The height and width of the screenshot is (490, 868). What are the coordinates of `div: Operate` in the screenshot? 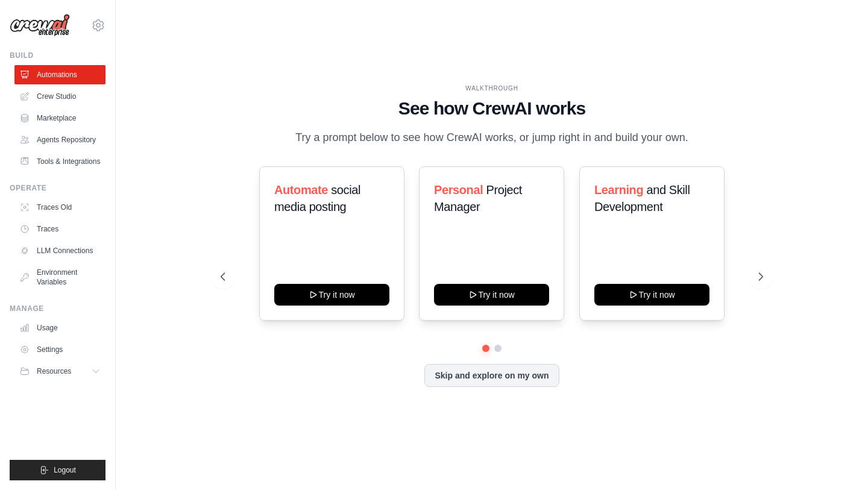 It's located at (57, 188).